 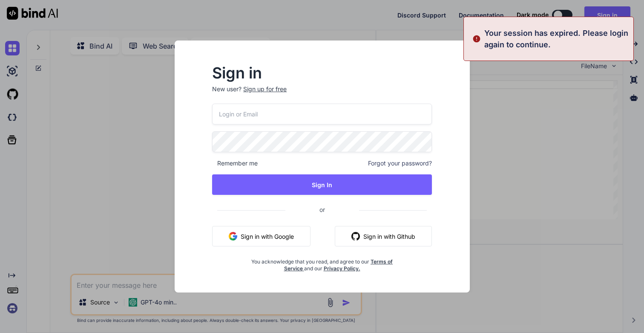 What do you see at coordinates (400, 163) in the screenshot?
I see `span: Forgot your password?` at bounding box center [400, 163].